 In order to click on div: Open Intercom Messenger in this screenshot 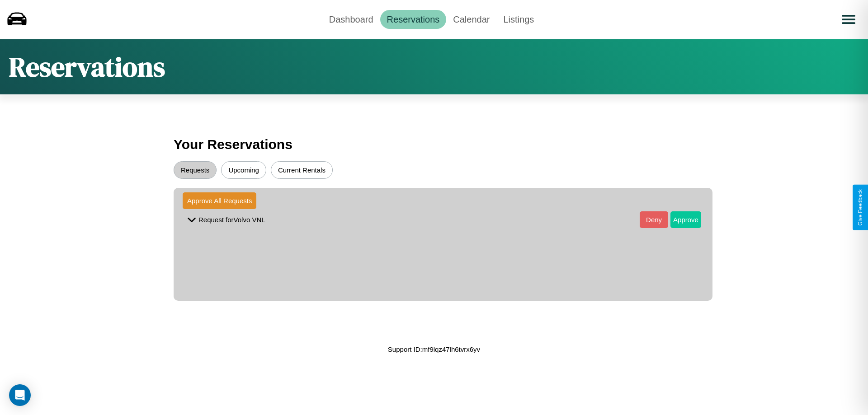, I will do `click(20, 395)`.